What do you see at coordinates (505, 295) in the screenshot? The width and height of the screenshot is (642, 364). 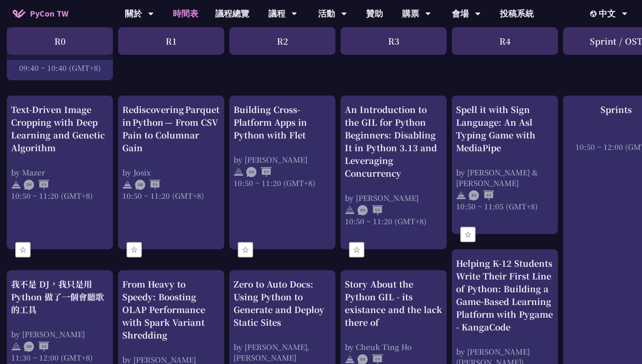 I see `div: Helping K-12 Students Write Their First Line of Python: Building a Game-Based Learning Platform w...` at bounding box center [505, 295].